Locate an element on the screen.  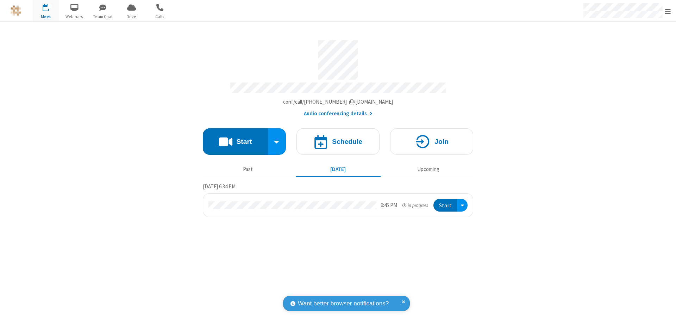
h4: Start is located at coordinates (244, 141).